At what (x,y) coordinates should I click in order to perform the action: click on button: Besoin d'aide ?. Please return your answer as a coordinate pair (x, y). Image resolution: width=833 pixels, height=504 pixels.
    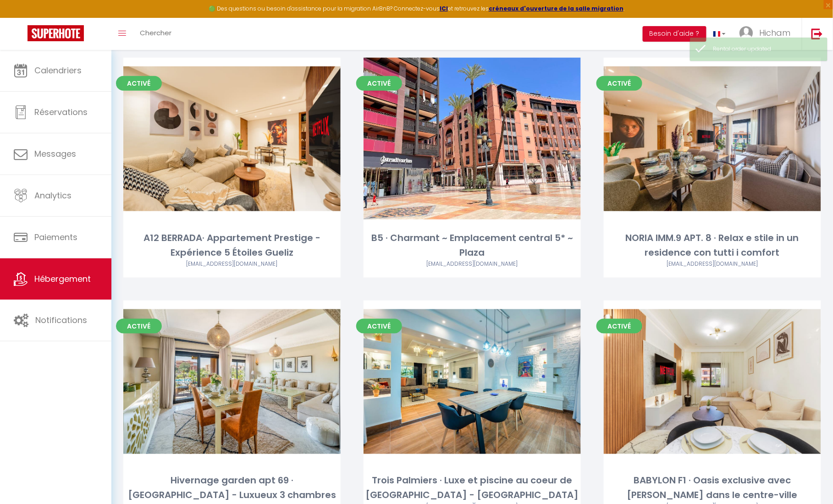
    Looking at the image, I should click on (675, 34).